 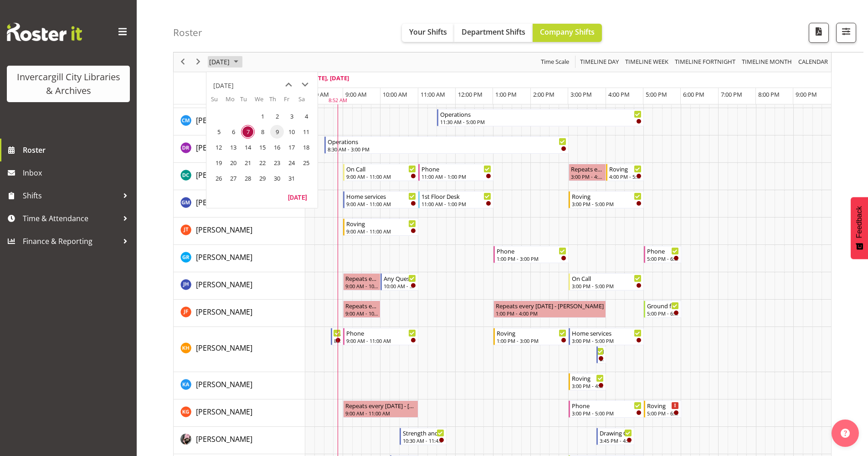 What do you see at coordinates (550, 313) in the screenshot?
I see `div: 1:00 PM - 4:00 PM` at bounding box center [550, 313].